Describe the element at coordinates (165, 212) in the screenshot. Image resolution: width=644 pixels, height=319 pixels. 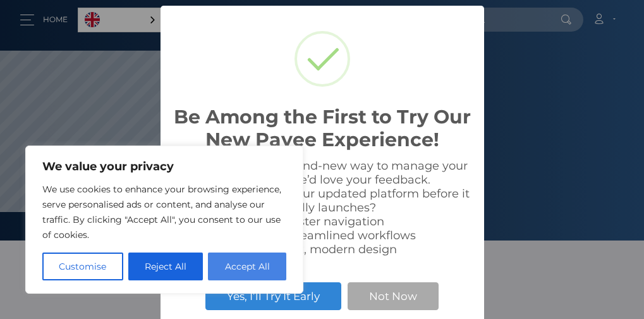
I see `p: We use cookies to enhance your browsing experience, serve personalised ads or content, and analys...` at that location.